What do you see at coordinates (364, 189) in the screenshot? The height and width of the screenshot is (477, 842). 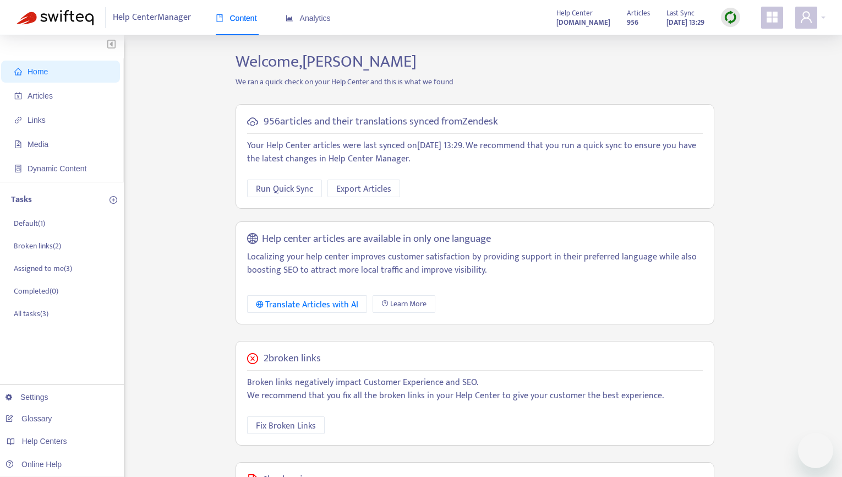 I see `span: Export Articles` at bounding box center [364, 189].